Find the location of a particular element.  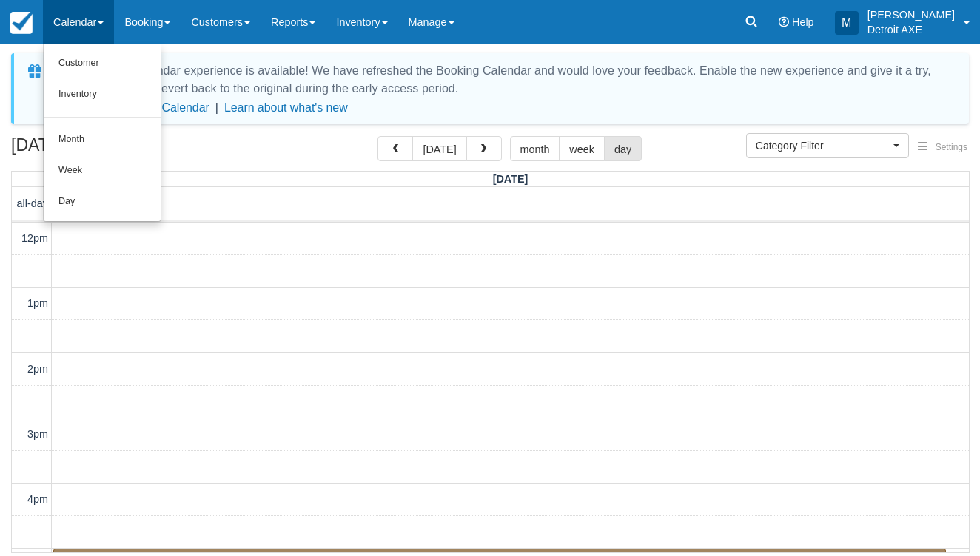

a: Week is located at coordinates (102, 171).